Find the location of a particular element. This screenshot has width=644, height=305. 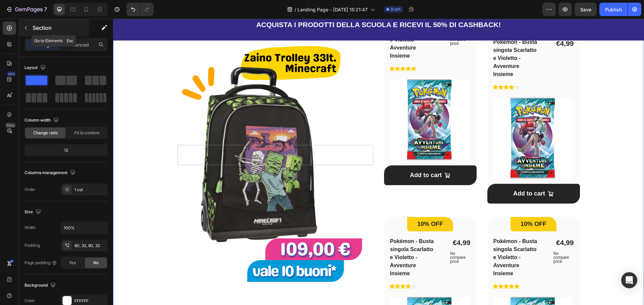

div: Page padding is located at coordinates (41, 263).